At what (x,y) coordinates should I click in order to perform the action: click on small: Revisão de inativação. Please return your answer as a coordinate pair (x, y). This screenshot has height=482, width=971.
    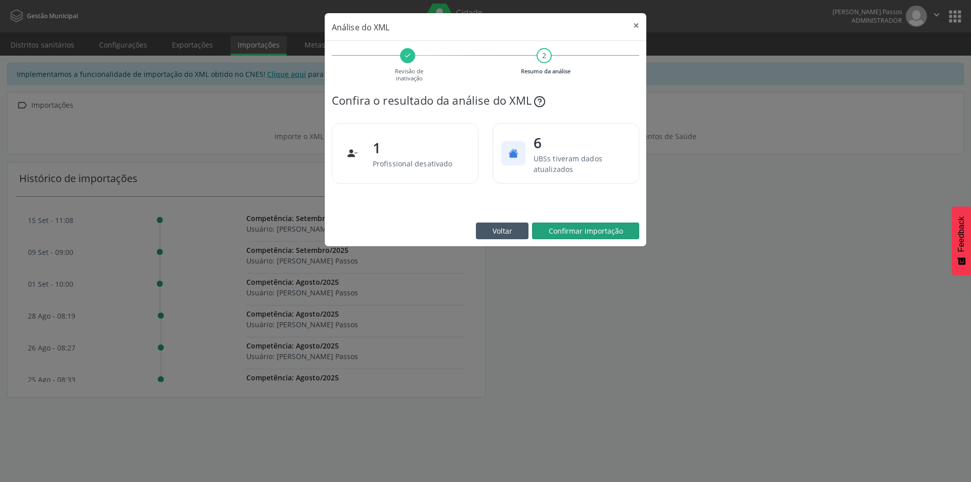
    Looking at the image, I should click on (409, 74).